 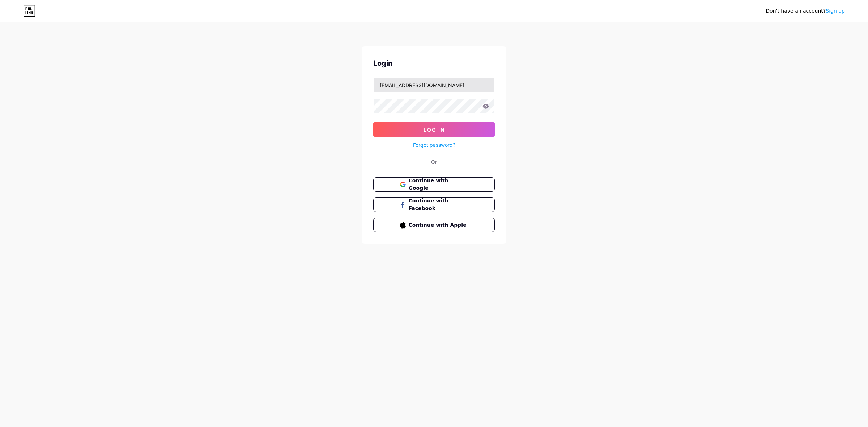 What do you see at coordinates (434, 161) in the screenshot?
I see `div: Or` at bounding box center [434, 161].